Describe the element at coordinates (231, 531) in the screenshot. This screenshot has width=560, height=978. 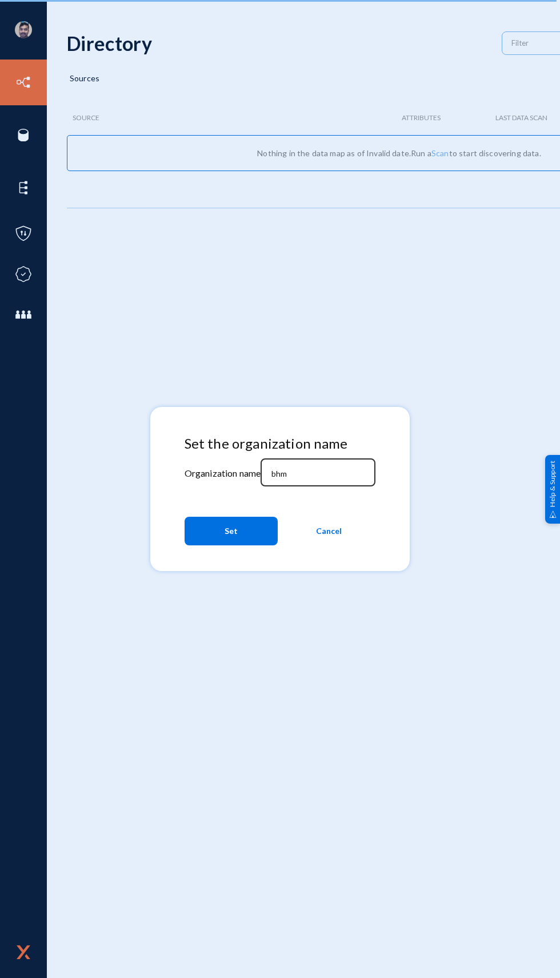
I see `span: Set` at that location.